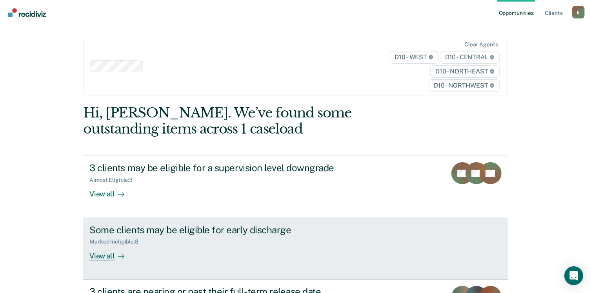 The height and width of the screenshot is (293, 591). What do you see at coordinates (27, 13) in the screenshot?
I see `img: Recidiviz` at bounding box center [27, 13].